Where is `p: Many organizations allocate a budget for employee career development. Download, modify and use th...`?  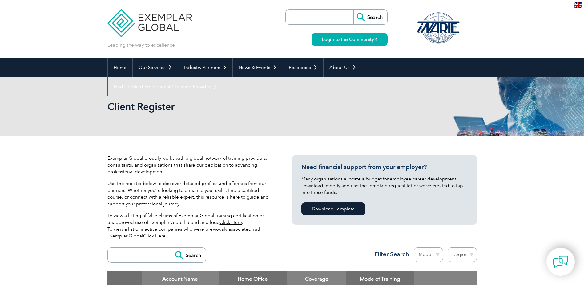 p: Many organizations allocate a budget for employee career development. Download, modify and use th... is located at coordinates (385, 185).